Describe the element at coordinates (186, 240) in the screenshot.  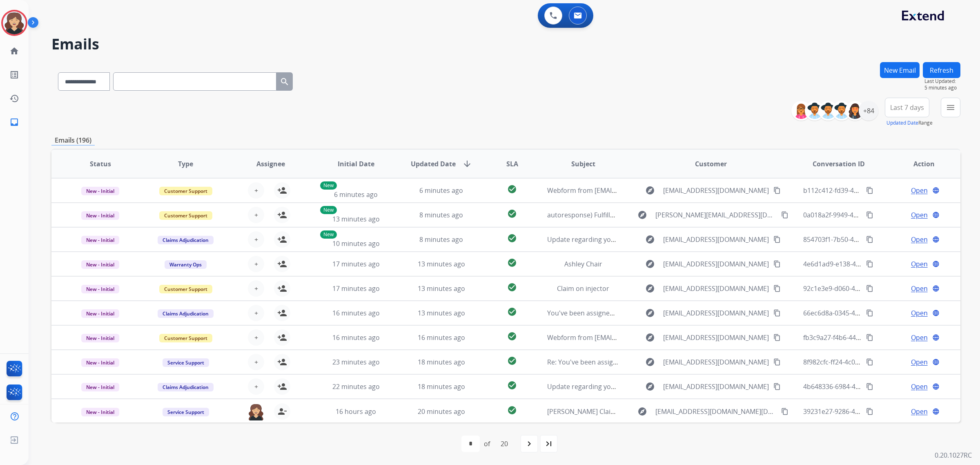
I see `span: Claims Adjudication` at that location.